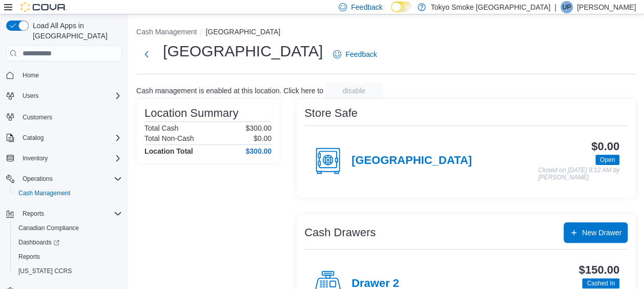 The height and width of the screenshot is (289, 644). What do you see at coordinates (595, 232) in the screenshot?
I see `button: New Drawer` at bounding box center [595, 232].